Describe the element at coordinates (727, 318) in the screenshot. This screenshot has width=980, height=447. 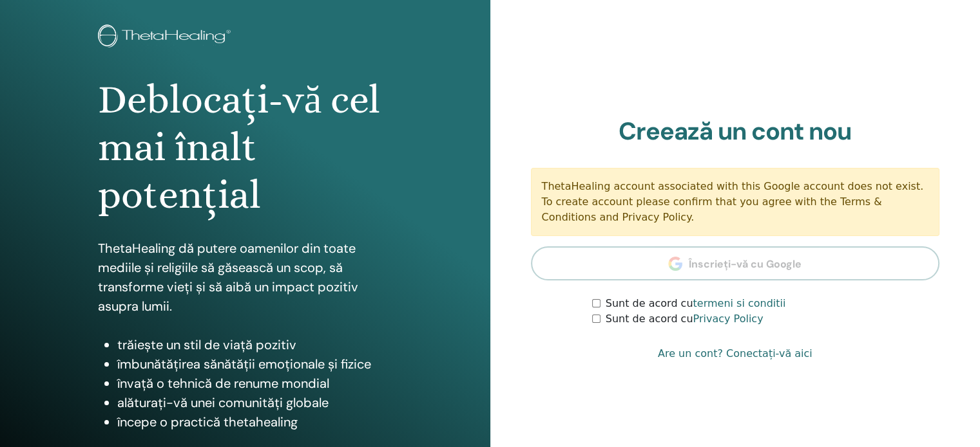
I see `a: Privacy Policy` at that location.